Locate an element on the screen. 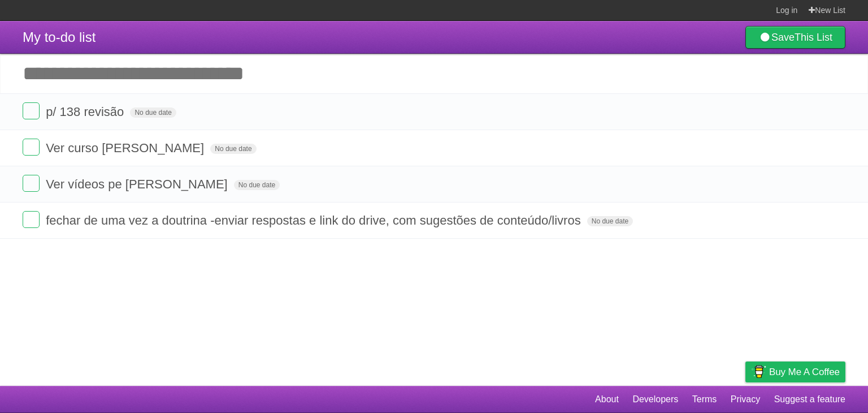 Image resolution: width=868 pixels, height=413 pixels. span: My to-do list is located at coordinates (59, 37).